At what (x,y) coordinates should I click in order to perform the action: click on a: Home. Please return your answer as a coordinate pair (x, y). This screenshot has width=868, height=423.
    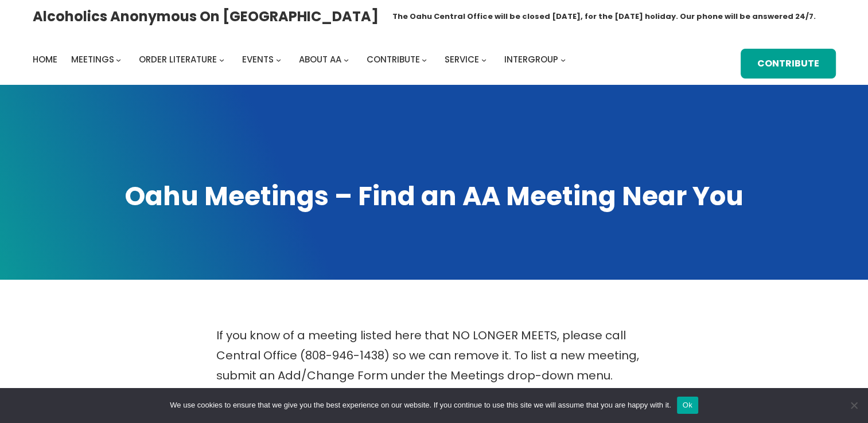
    Looking at the image, I should click on (45, 59).